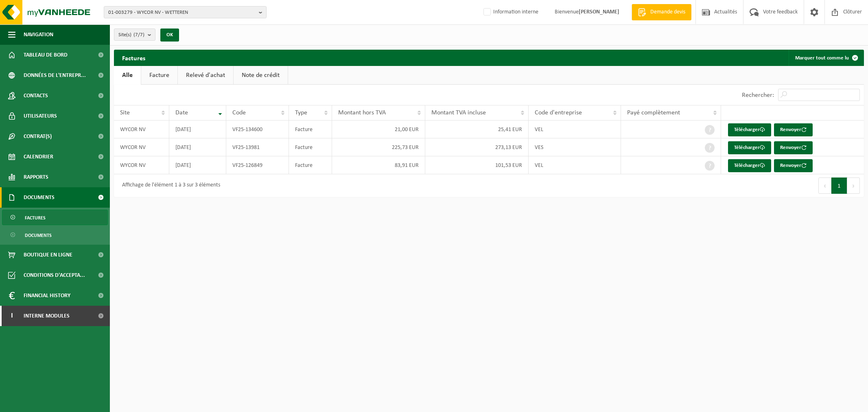 Image resolution: width=868 pixels, height=412 pixels. What do you see at coordinates (477, 130) in the screenshot?
I see `td: 25,41 EUR` at bounding box center [477, 130].